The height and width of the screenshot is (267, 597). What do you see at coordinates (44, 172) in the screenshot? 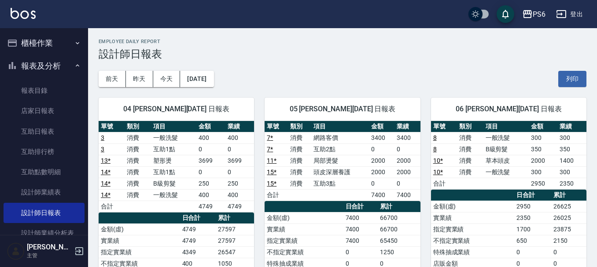
I see `a: 互助點數明細` at bounding box center [44, 172].